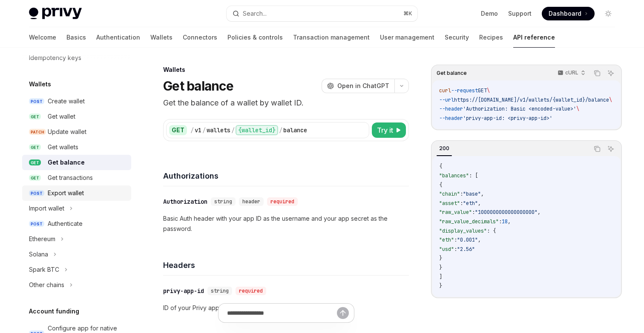 The width and height of the screenshot is (644, 333). Describe the element at coordinates (466, 249) in the screenshot. I see `span: "2.56"` at that location.